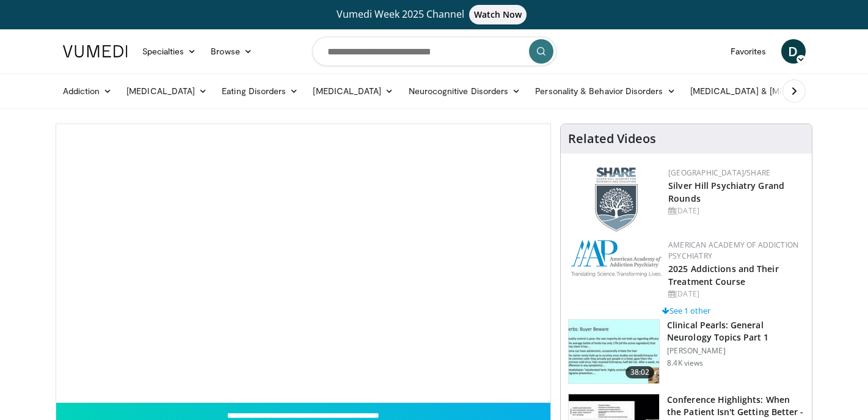 The image size is (868, 420). I want to click on a: See 1 other, so click(686, 310).